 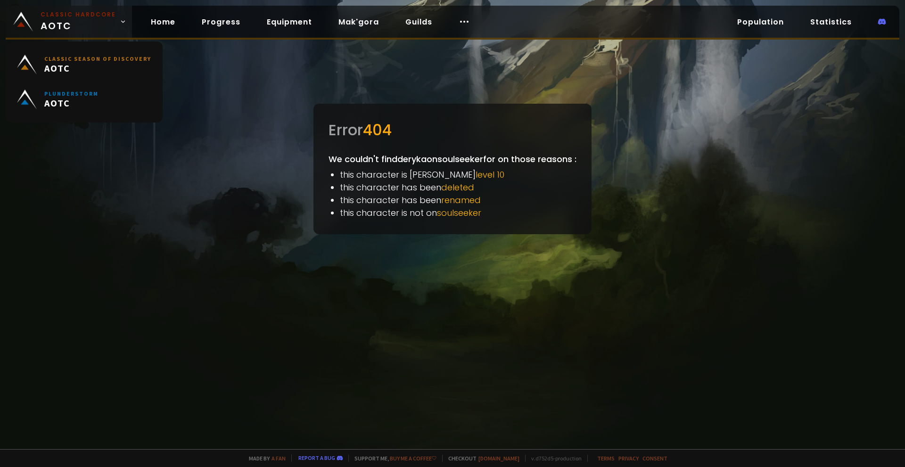 I want to click on span: 404, so click(x=377, y=130).